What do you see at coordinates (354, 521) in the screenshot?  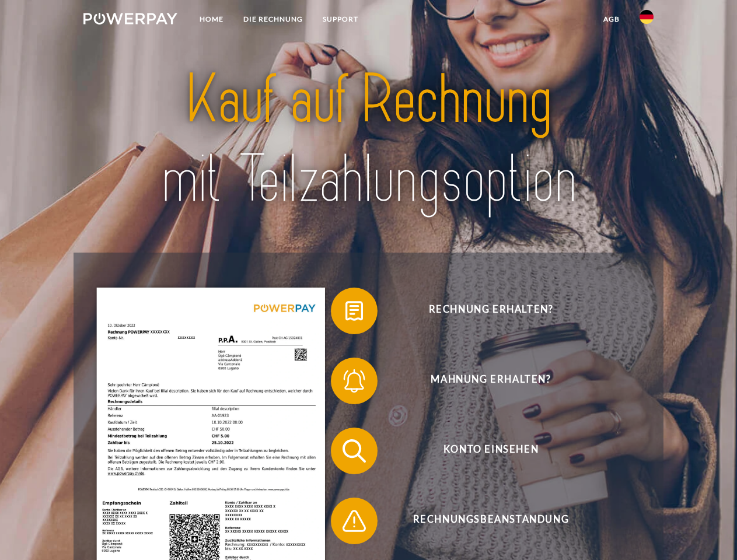 I see `img: qb_warning.svg` at bounding box center [354, 521].